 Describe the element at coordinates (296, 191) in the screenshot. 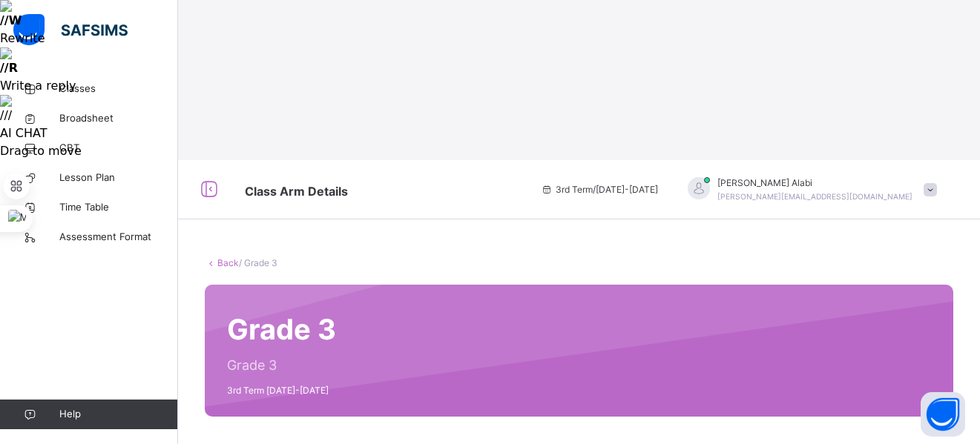

I see `span: Class Arm Details` at that location.